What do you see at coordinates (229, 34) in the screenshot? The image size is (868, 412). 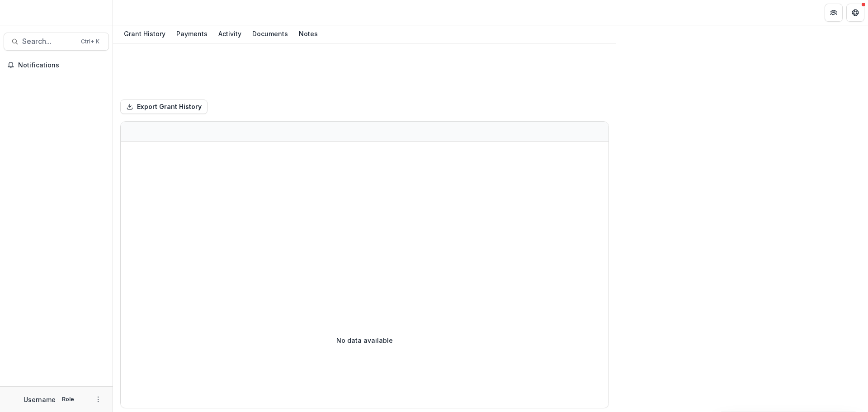 I see `a: Activity` at bounding box center [229, 34].